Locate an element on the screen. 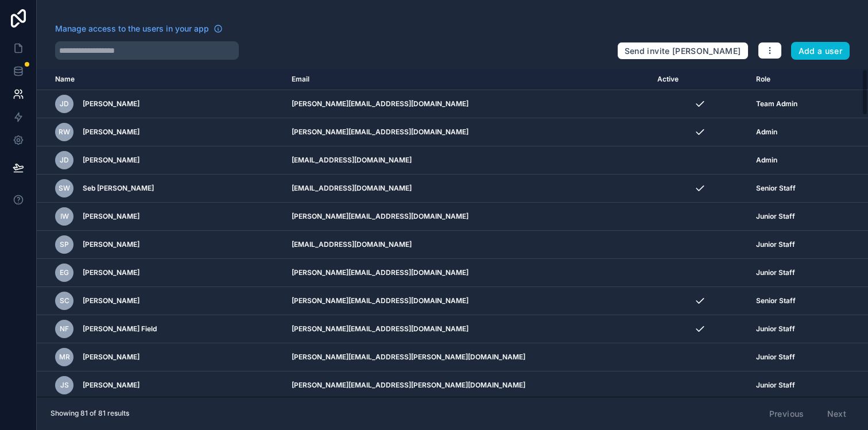 This screenshot has width=868, height=430. div: scrollable content is located at coordinates (452, 232).